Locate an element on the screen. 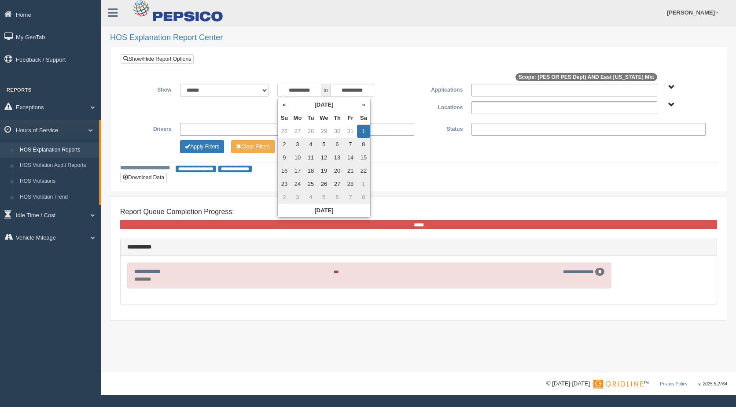 Image resolution: width=736 pixels, height=407 pixels. td: 25 is located at coordinates (311, 184).